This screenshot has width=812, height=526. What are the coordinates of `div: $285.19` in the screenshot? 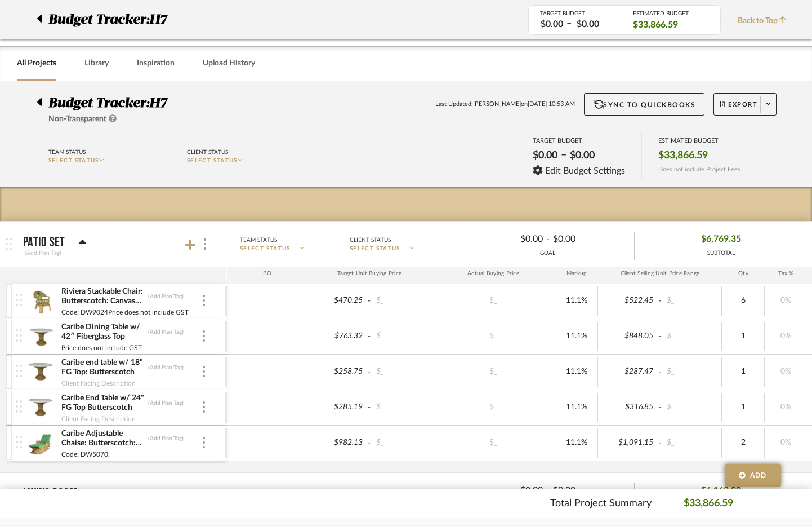 It's located at (339, 407).